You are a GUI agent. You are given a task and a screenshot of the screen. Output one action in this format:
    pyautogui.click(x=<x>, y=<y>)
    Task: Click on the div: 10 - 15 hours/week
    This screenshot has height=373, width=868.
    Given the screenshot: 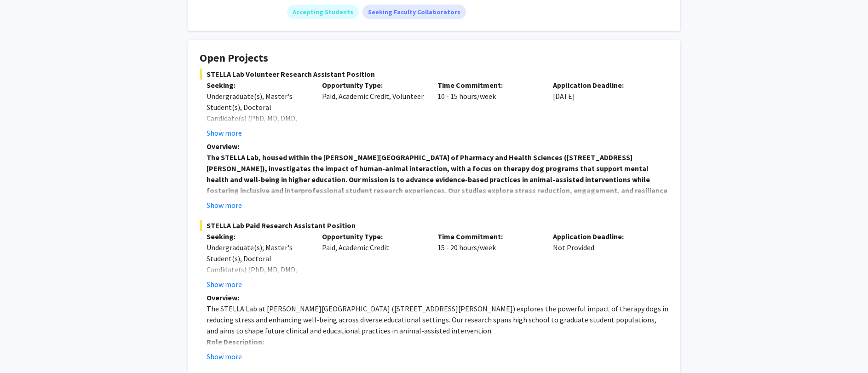 What is the action you would take?
    pyautogui.click(x=488, y=109)
    